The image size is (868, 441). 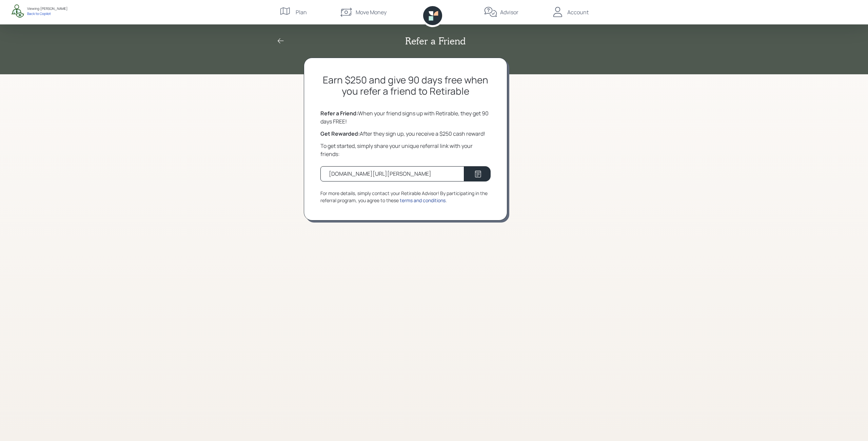 What do you see at coordinates (340, 134) in the screenshot?
I see `b: Get Rewarded:` at bounding box center [340, 134].